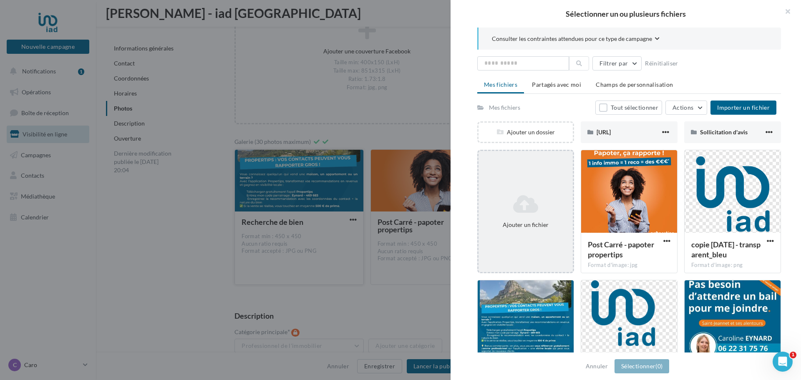 This screenshot has width=801, height=380. I want to click on button: Sélectionner(0), so click(641, 366).